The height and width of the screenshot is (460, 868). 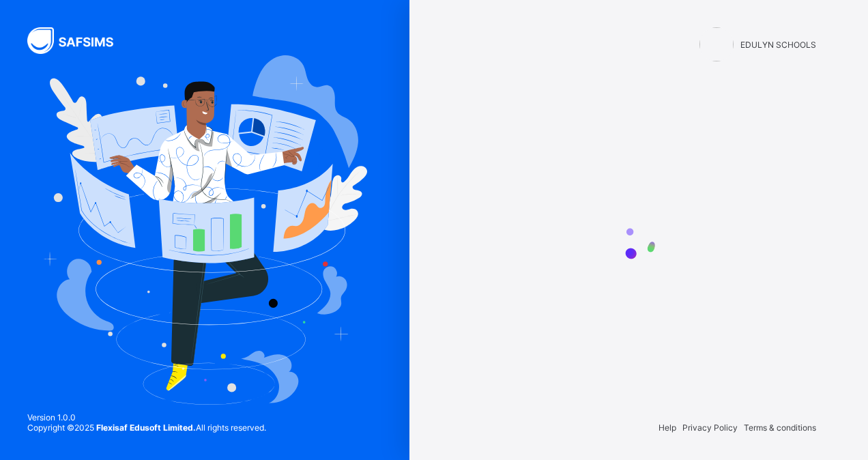 I want to click on span: Privacy Policy, so click(x=709, y=427).